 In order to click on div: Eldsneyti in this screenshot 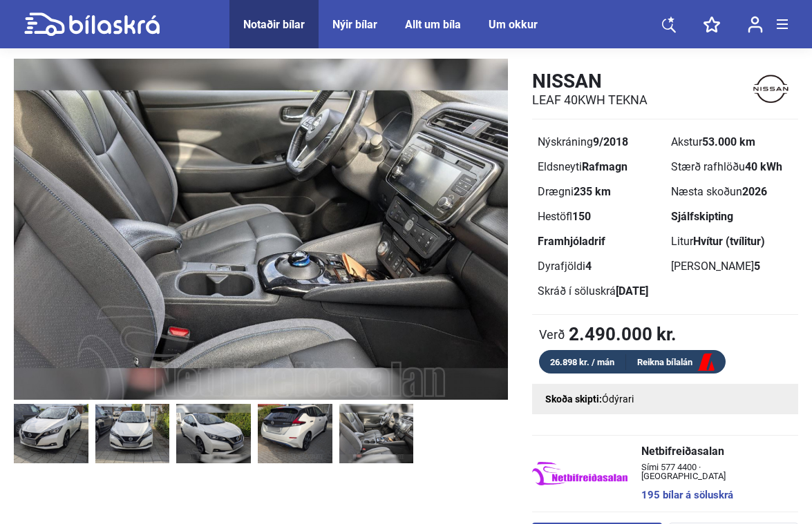, I will do `click(598, 167)`.